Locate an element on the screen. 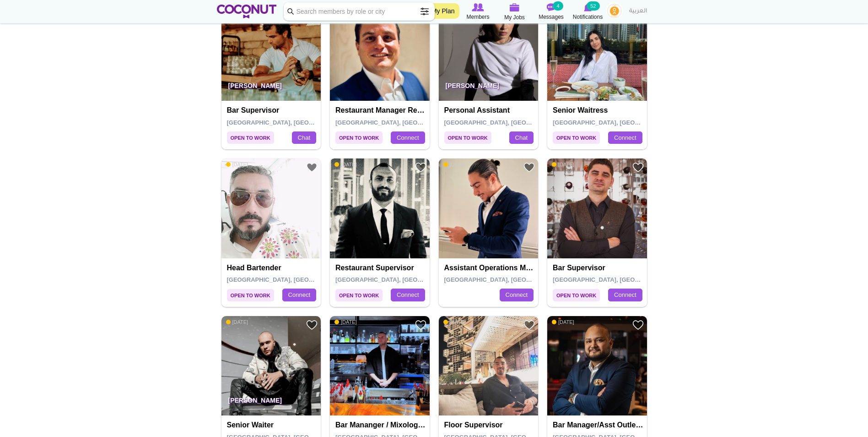 This screenshot has height=437, width=868. img: Messages is located at coordinates (551, 8).